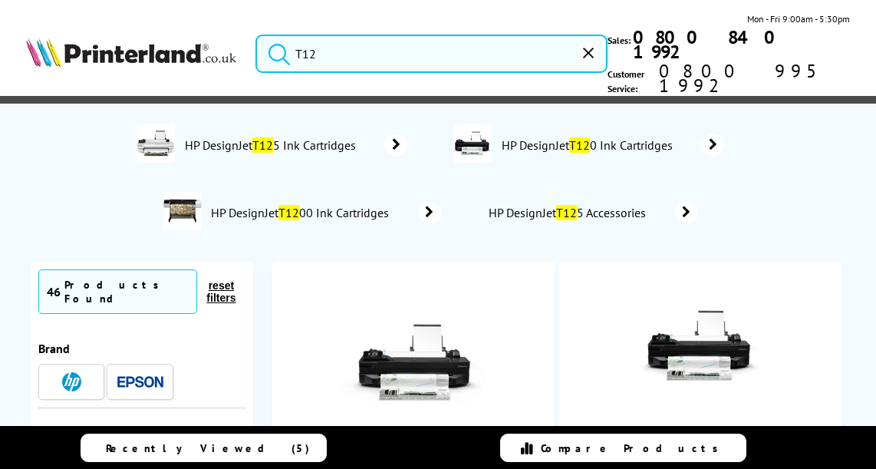 This screenshot has width=876, height=469. What do you see at coordinates (183, 211) in the screenshot?
I see `img: T1200-conspage.jpg` at bounding box center [183, 211].